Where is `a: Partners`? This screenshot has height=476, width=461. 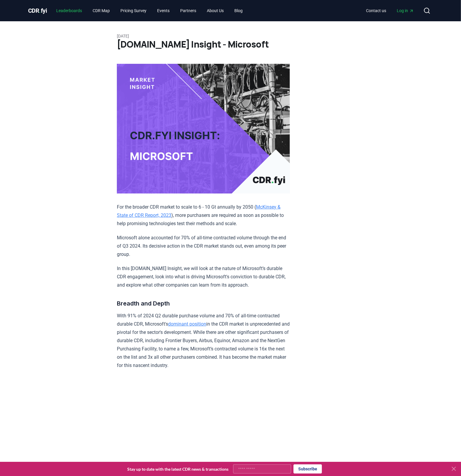
a: Partners is located at coordinates (189, 11).